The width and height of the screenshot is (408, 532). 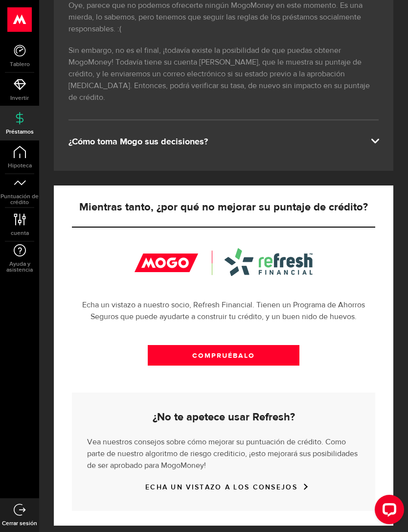 I want to click on button: Abrir el widget de chat de LiveChat, so click(x=23, y=19).